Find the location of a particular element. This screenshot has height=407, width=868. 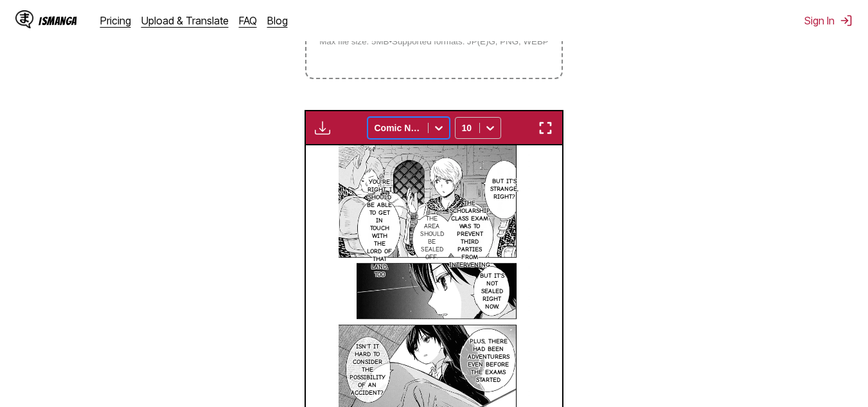

p: The area should be sealed off. is located at coordinates (431, 238).